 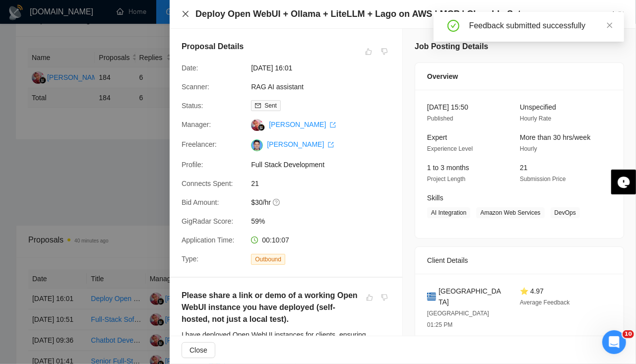 What do you see at coordinates (437, 137) in the screenshot?
I see `span: Expert` at bounding box center [437, 137].